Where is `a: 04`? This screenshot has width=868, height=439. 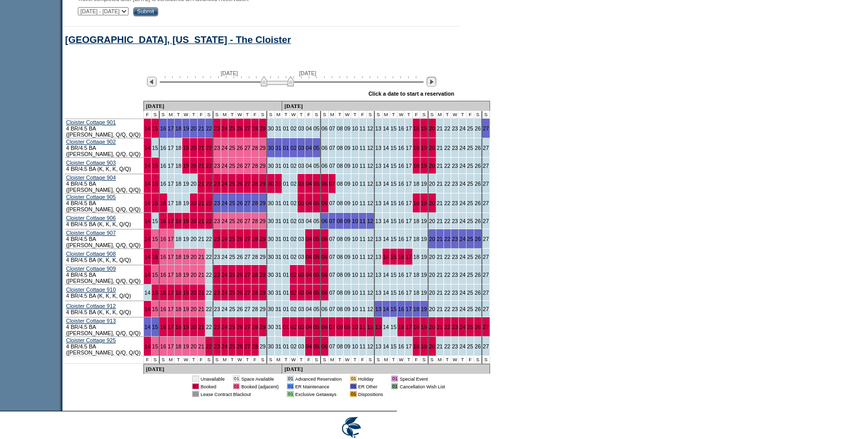
a: 04 is located at coordinates (309, 183).